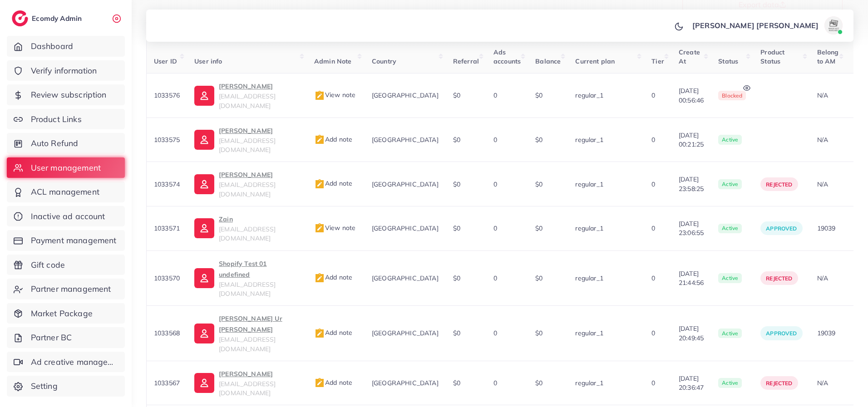 The height and width of the screenshot is (407, 868). I want to click on a: Inactive ad account, so click(66, 216).